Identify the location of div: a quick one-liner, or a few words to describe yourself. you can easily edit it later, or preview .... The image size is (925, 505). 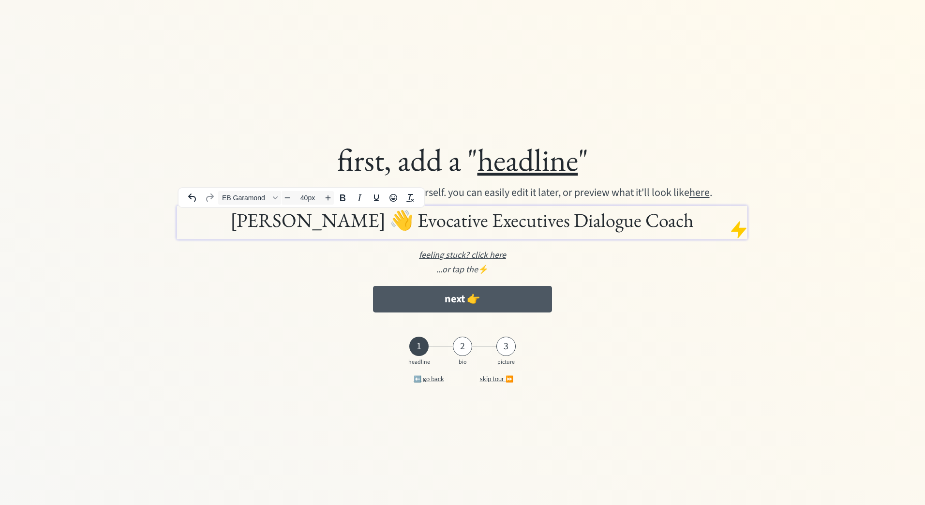
(462, 193).